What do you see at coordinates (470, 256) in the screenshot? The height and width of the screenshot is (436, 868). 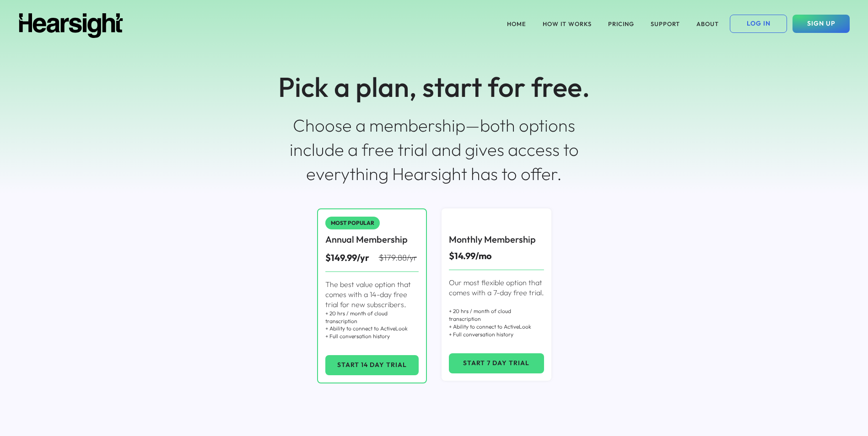 I see `div: $14.99/mo` at bounding box center [470, 256].